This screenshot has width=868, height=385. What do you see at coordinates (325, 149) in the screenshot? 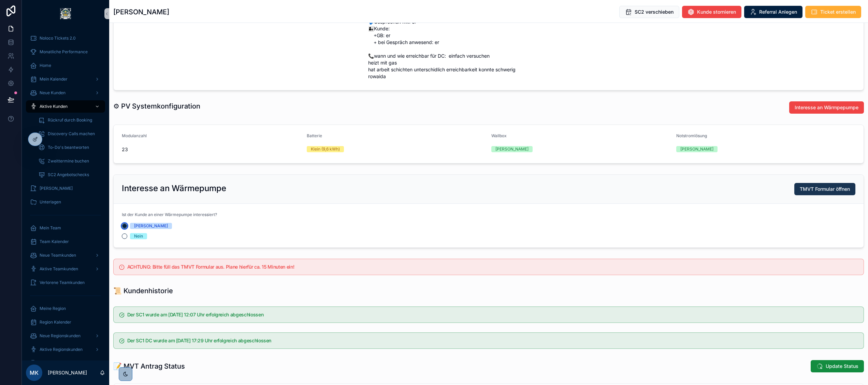
I see `div: Klein (9,6 kWh)` at bounding box center [325, 149].